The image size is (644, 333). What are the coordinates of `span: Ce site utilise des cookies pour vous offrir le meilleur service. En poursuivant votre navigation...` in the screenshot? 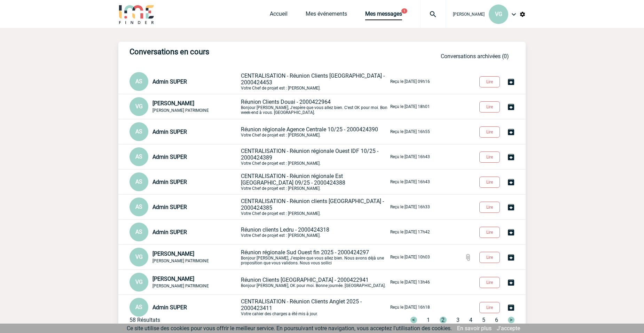 It's located at (289, 329).